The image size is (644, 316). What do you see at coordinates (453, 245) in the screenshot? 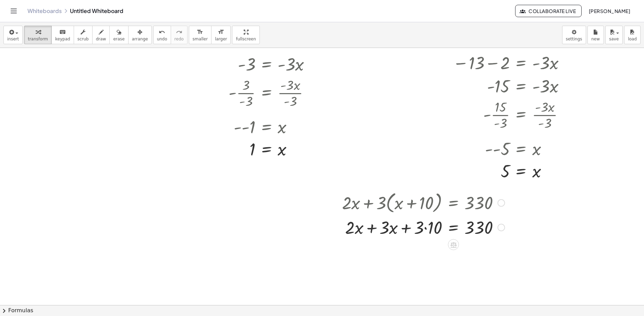
I see `div: Apply the same math to both sides of the equation` at bounding box center [453, 245].